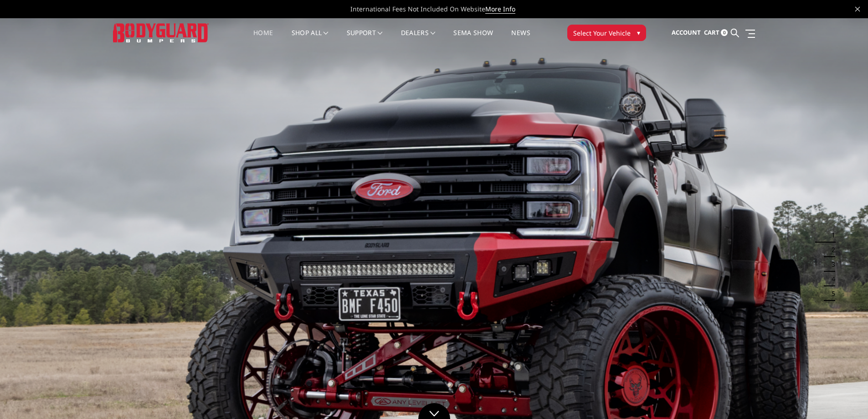  Describe the element at coordinates (716, 33) in the screenshot. I see `a: Cart 0` at that location.